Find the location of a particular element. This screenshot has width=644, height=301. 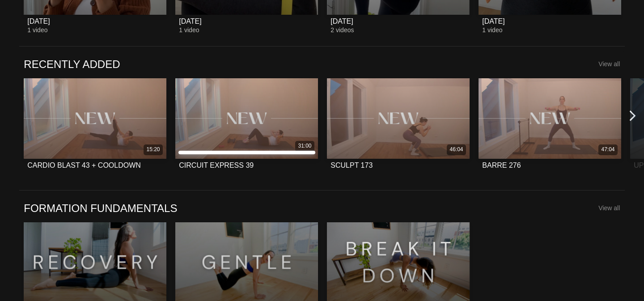

div: 47:04 is located at coordinates (608, 150).